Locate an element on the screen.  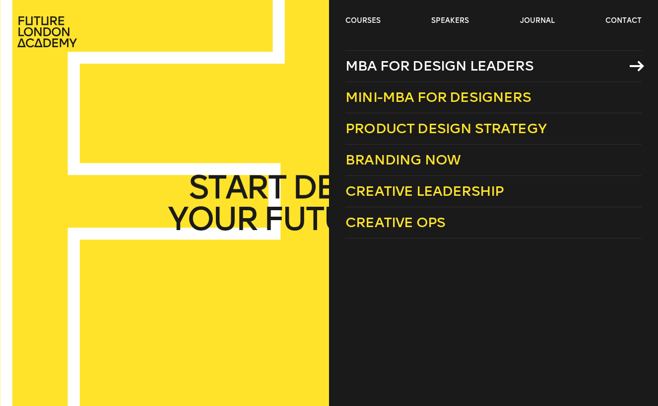
a: Branding Now is located at coordinates (493, 160).